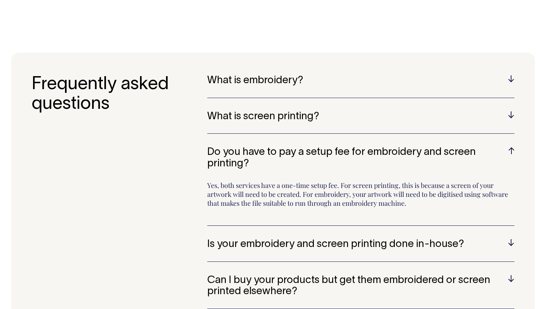 The height and width of the screenshot is (309, 546). I want to click on p: Yes, both services have a one-time setup fee. For screen printing, this is because a screen of yo..., so click(361, 198).